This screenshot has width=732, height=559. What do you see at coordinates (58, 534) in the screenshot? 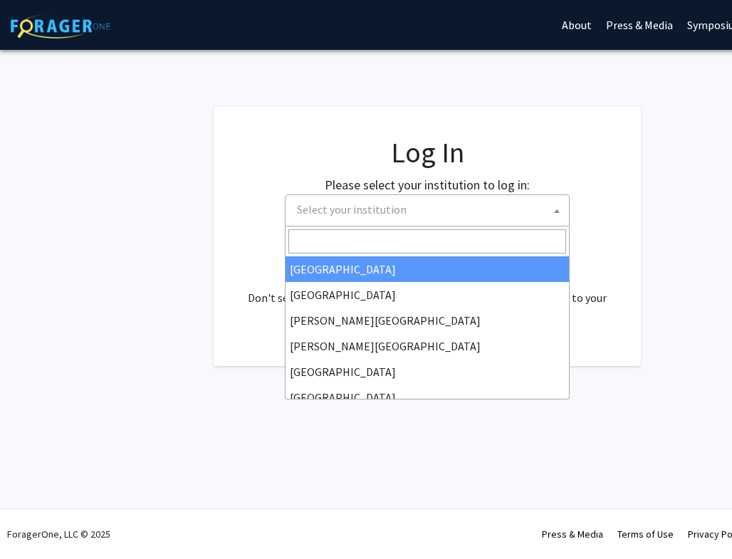
I see `div: ForagerOne, LLC © 2025` at bounding box center [58, 534].